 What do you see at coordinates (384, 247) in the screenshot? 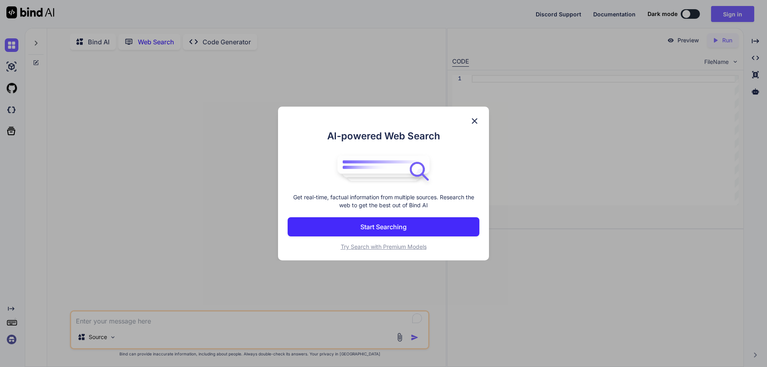
I see `span: Try Search with Premium Models` at bounding box center [384, 247].